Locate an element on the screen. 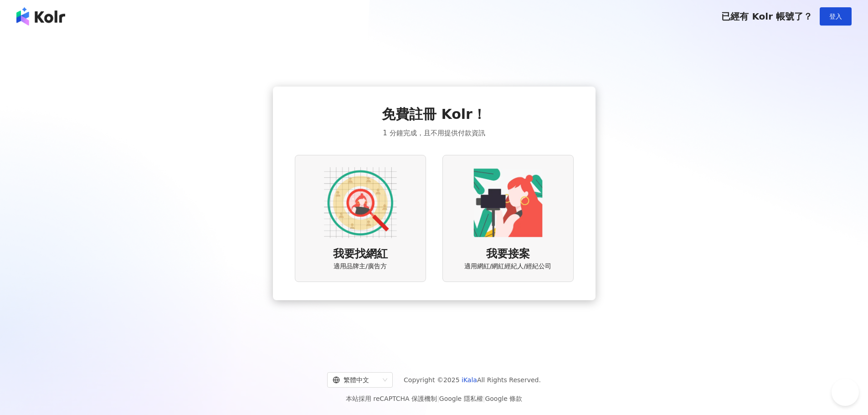  span: 我要找網紅 is located at coordinates (361, 254).